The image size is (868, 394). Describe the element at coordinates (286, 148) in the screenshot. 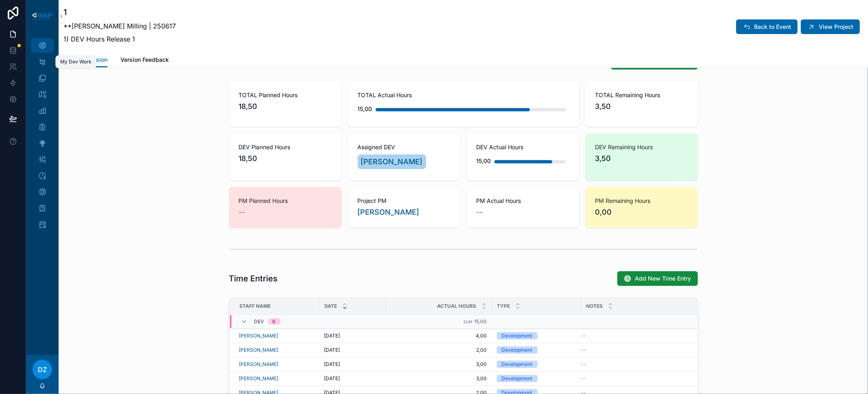

I see `span: DEV Planned Hours` at that location.